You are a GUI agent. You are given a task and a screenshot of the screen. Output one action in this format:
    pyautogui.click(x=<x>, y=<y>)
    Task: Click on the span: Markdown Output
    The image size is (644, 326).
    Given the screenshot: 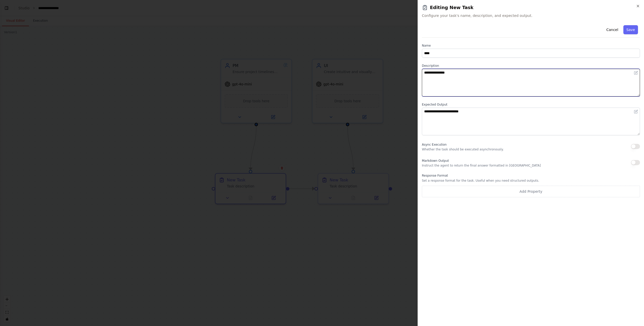 What is the action you would take?
    pyautogui.click(x=435, y=161)
    